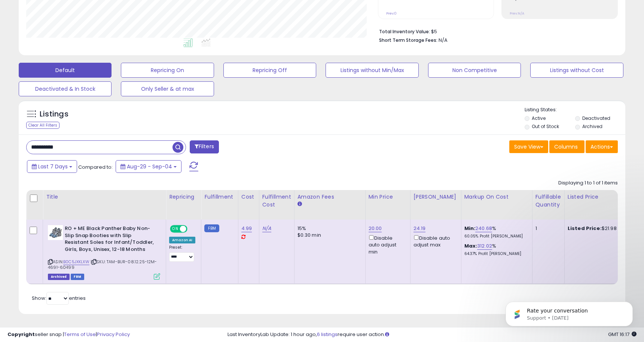  What do you see at coordinates (23, 28) in the screenshot?
I see `img: Profile image for Support` at bounding box center [23, 28].